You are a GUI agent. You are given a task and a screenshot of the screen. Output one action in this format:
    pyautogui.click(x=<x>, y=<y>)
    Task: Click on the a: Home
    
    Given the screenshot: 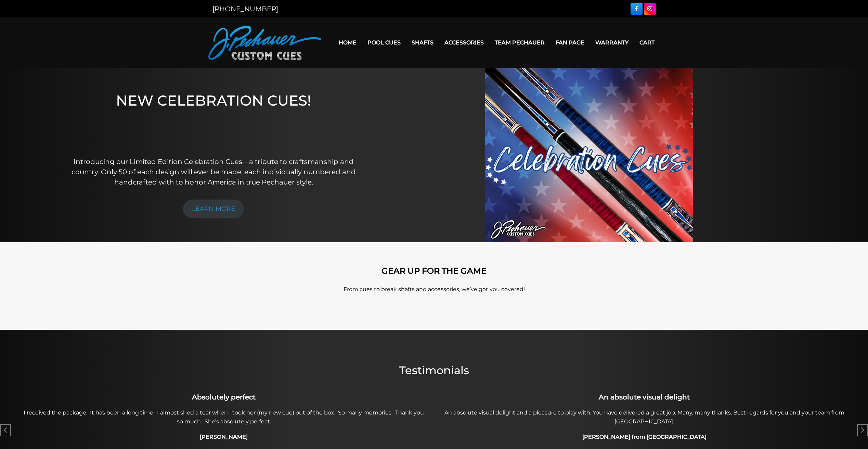 What is the action you would take?
    pyautogui.click(x=347, y=42)
    